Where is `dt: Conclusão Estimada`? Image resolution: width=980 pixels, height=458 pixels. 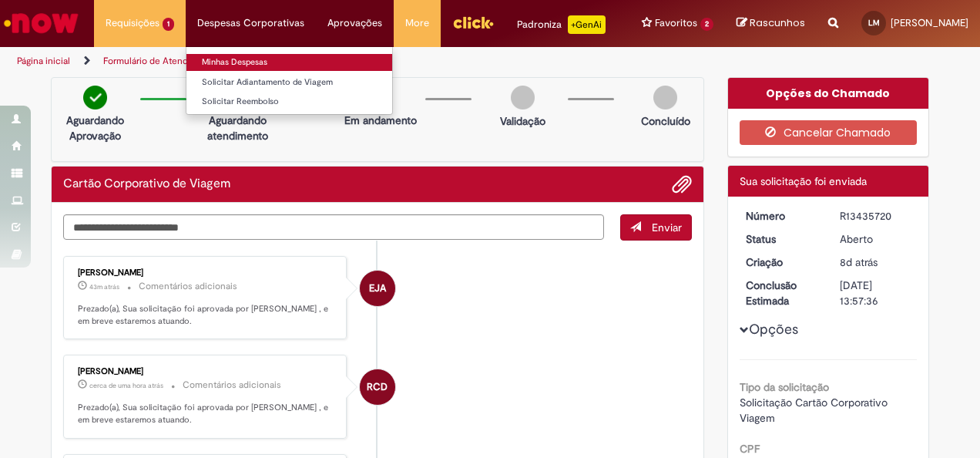 dt: Conclusão Estimada is located at coordinates (782, 293).